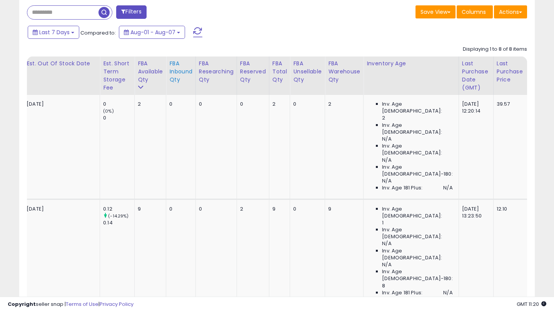 The image size is (554, 312). Describe the element at coordinates (70, 305) in the screenshot. I see `div: seller snap | |` at that location.